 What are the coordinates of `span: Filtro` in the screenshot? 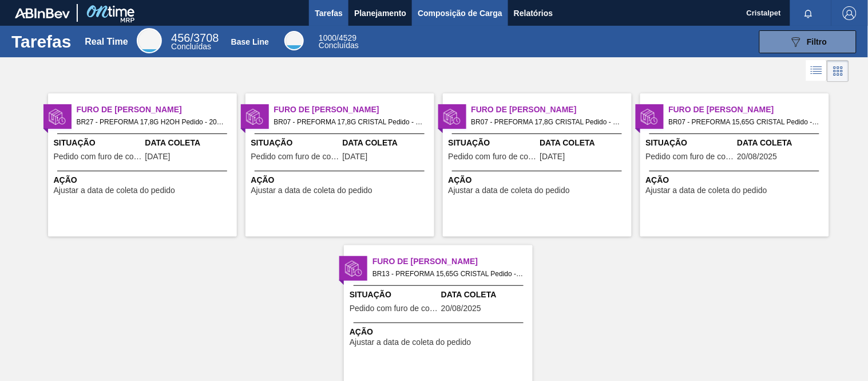 It's located at (817, 42).